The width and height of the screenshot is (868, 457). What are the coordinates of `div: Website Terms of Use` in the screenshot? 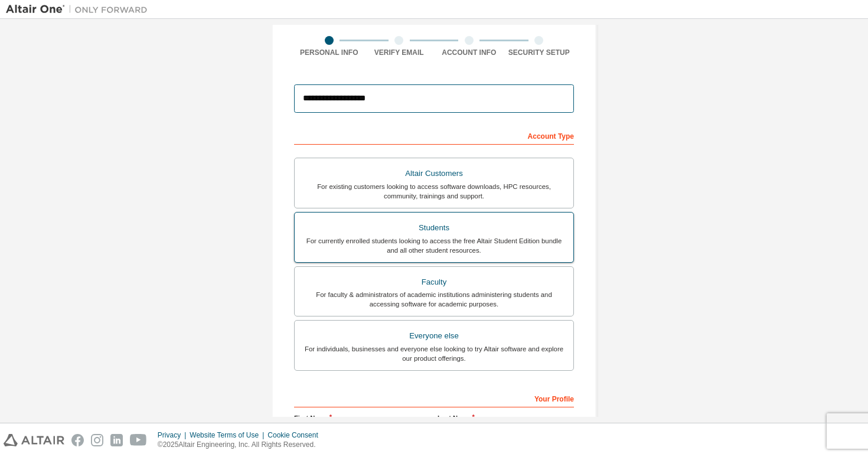 It's located at (228, 435).